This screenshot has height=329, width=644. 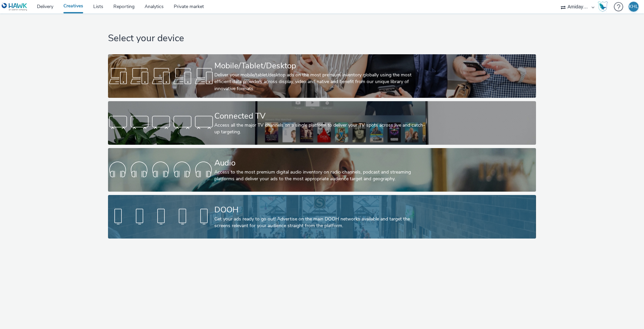 What do you see at coordinates (321, 129) in the screenshot?
I see `div: Access all the major TV channels on a single platform to deliver your TV spots across live and ca...` at bounding box center [321, 129].